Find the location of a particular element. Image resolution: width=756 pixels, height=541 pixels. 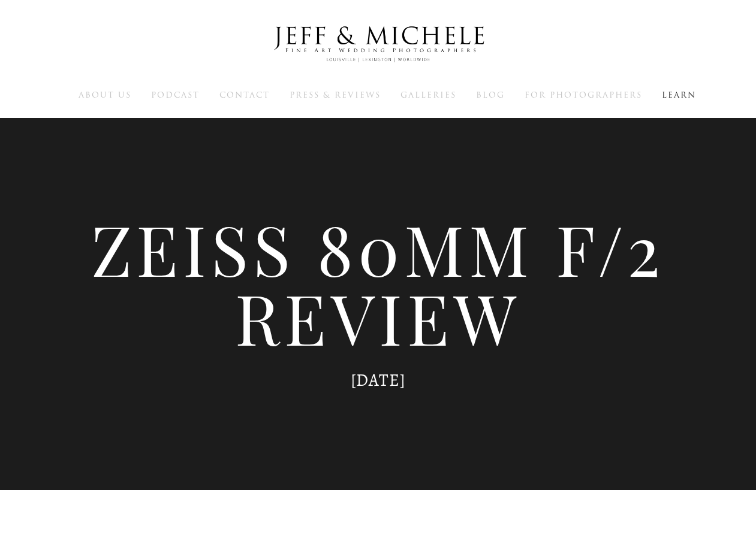

h1: Zeiss 80mm f/2 Review is located at coordinates (378, 283).